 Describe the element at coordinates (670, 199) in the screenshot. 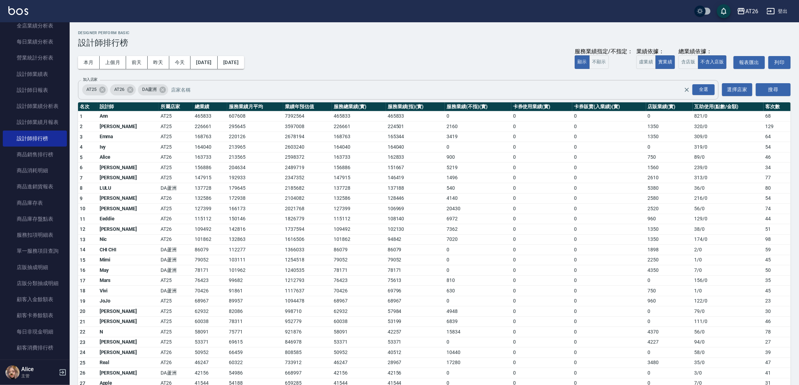

I see `td: 2580` at that location.